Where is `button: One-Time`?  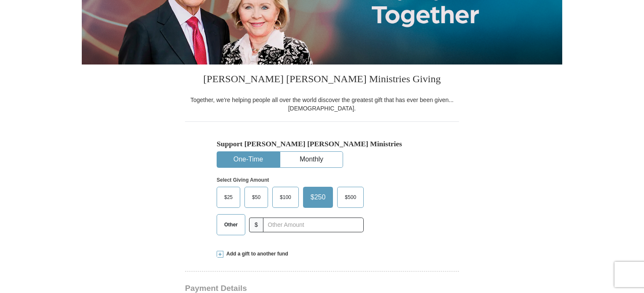 button: One-Time is located at coordinates (248, 159).